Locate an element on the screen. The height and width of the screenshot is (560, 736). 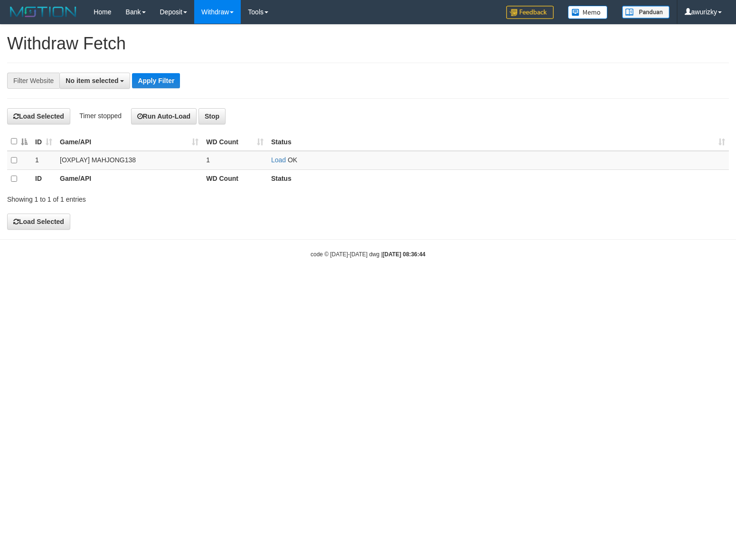
a: Load is located at coordinates (278, 160).